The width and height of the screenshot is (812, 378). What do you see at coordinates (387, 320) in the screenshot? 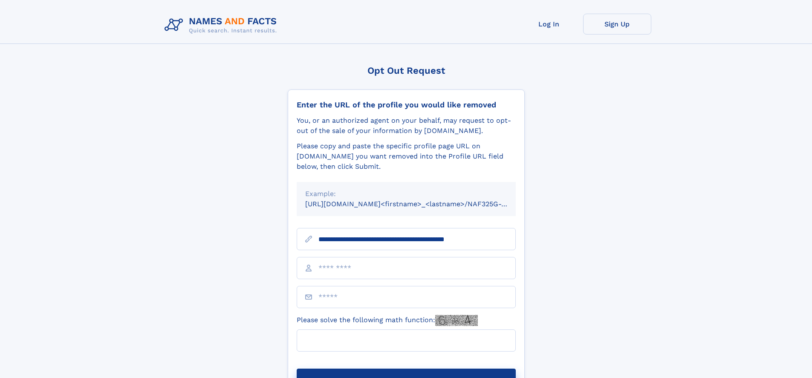
I see `label: Please solve the following math function:` at bounding box center [387, 320].